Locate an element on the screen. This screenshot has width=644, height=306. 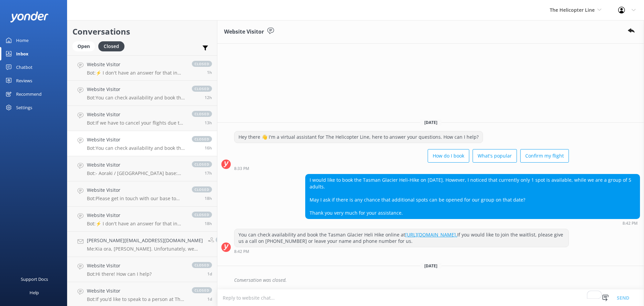
div: Inbox is located at coordinates (22, 54).